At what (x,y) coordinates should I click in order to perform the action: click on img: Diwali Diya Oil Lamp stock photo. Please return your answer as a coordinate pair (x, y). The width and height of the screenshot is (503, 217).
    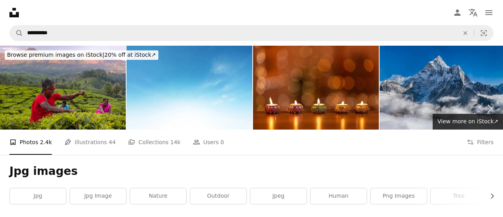
    Looking at the image, I should click on (316, 87).